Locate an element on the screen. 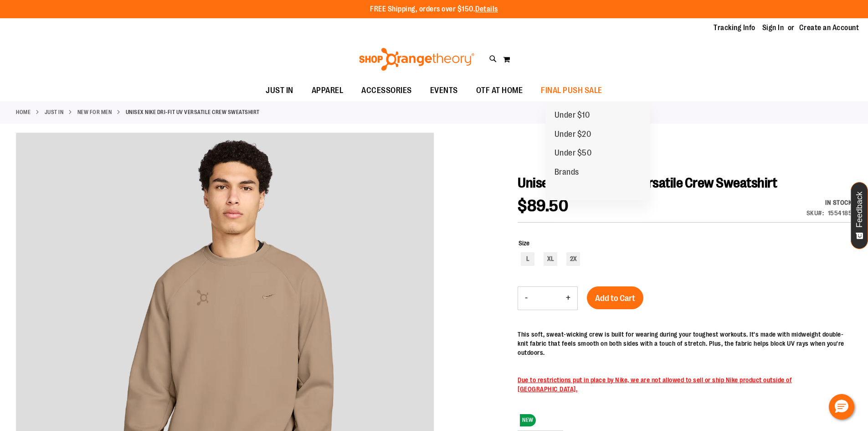 The height and width of the screenshot is (431, 868). p: This soft, sweat-wicking crew is built for wearing during your toughest workouts. It's made with ... is located at coordinates (685, 343).